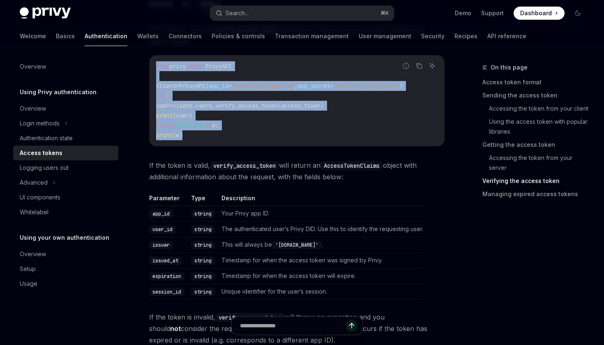 The width and height of the screenshot is (604, 345). Describe the element at coordinates (238, 36) in the screenshot. I see `a: Policies & controls` at that location.